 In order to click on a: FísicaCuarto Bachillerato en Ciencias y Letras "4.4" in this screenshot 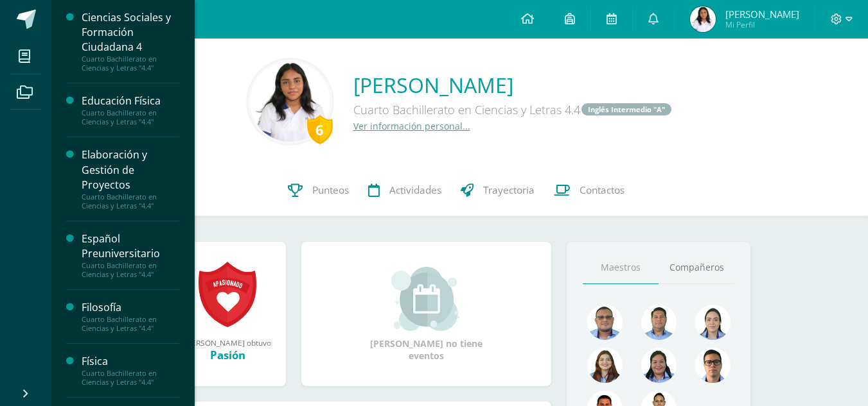, I will do `click(130, 370)`.